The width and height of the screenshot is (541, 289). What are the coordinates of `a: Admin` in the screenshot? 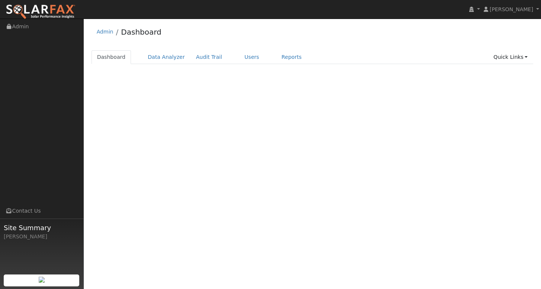 It's located at (105, 32).